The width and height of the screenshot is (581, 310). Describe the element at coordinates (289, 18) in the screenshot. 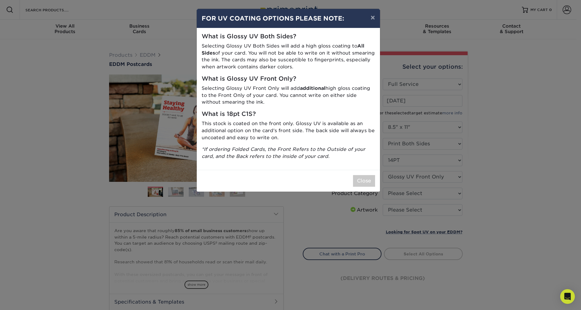

I see `h4: FOR UV COATING OPTIONS PLEASE NOTE:` at that location.